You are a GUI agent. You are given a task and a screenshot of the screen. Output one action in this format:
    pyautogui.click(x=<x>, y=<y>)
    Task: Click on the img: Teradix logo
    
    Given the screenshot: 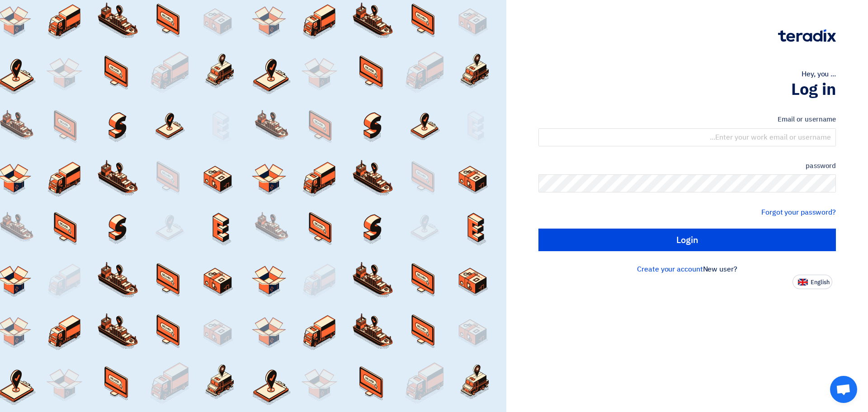 What is the action you would take?
    pyautogui.click(x=807, y=36)
    